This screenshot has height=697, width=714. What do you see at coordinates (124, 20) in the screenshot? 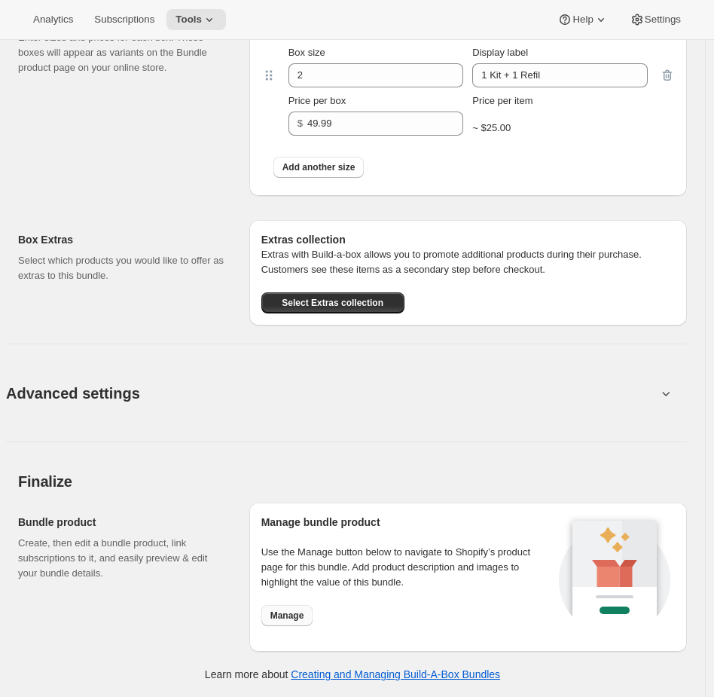
I see `span: Subscriptions` at bounding box center [124, 20].